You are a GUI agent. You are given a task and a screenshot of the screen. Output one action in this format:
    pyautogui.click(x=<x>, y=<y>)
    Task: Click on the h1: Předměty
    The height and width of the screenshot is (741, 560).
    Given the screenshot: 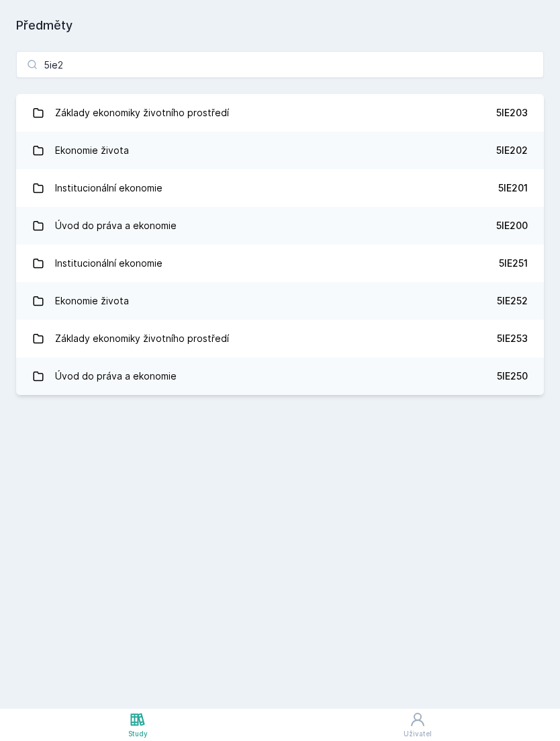 What is the action you would take?
    pyautogui.click(x=280, y=25)
    